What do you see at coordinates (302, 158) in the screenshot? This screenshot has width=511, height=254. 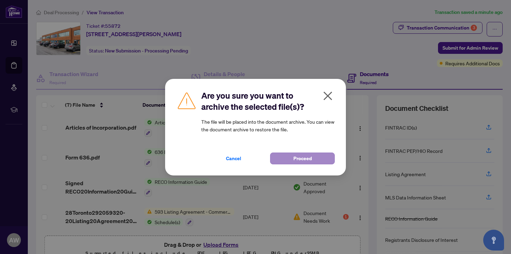 I see `span: Proceed` at bounding box center [302, 158].